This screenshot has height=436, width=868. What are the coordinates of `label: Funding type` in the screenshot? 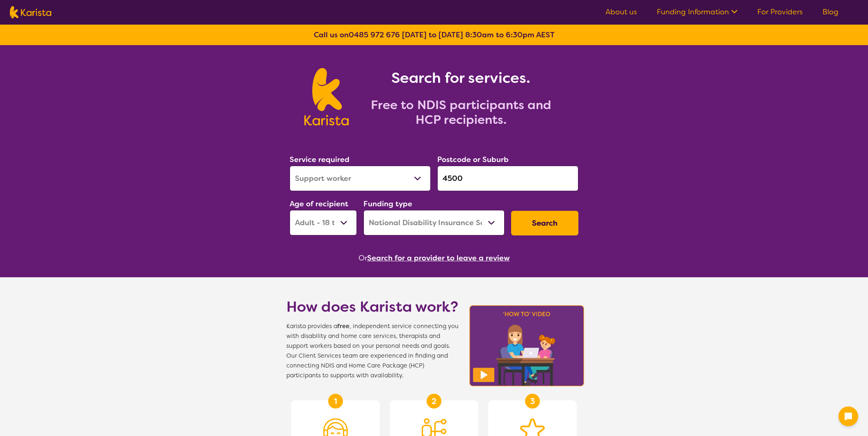 It's located at (388, 204).